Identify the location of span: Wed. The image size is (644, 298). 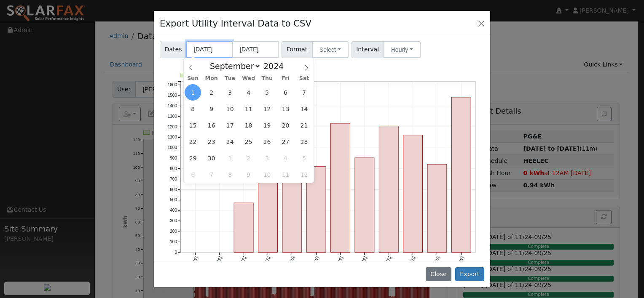
(249, 79).